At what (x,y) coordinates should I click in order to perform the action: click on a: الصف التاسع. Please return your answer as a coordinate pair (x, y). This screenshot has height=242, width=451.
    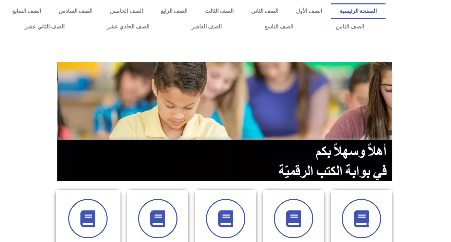
    Looking at the image, I should click on (278, 27).